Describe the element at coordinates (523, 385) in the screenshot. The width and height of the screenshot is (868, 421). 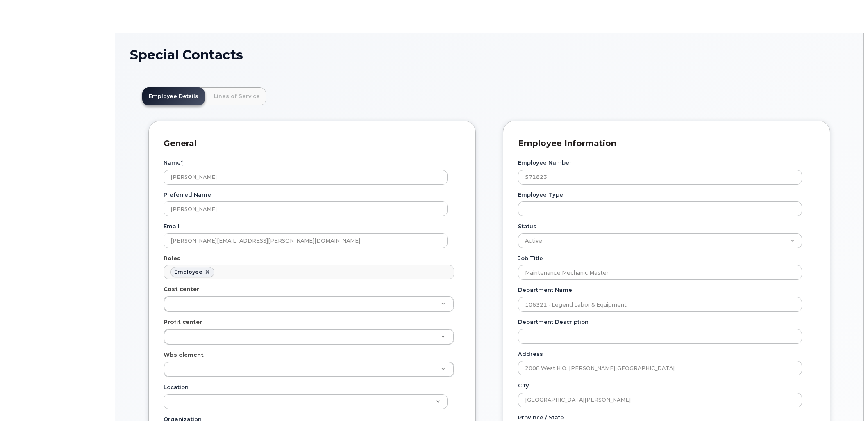
I see `label: City` at that location.